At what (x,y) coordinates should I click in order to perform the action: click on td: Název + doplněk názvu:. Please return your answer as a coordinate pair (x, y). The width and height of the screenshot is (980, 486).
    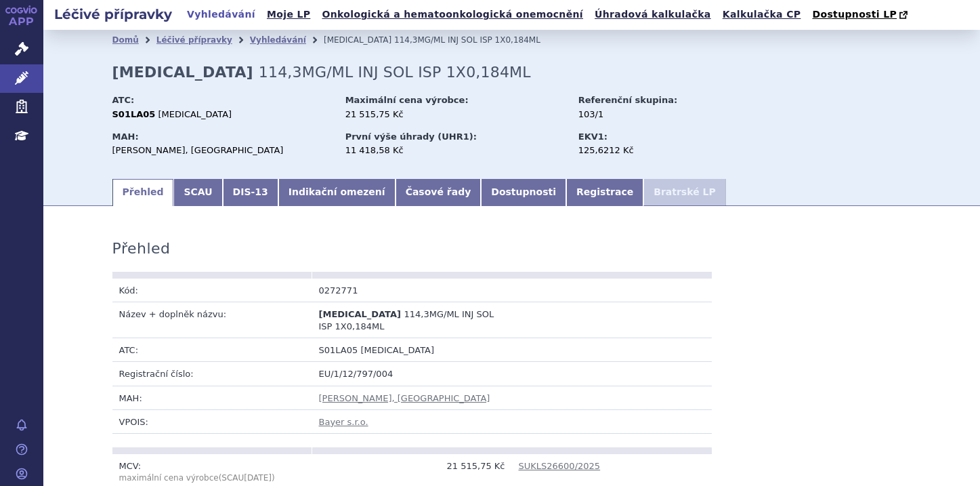
    Looking at the image, I should click on (212, 319).